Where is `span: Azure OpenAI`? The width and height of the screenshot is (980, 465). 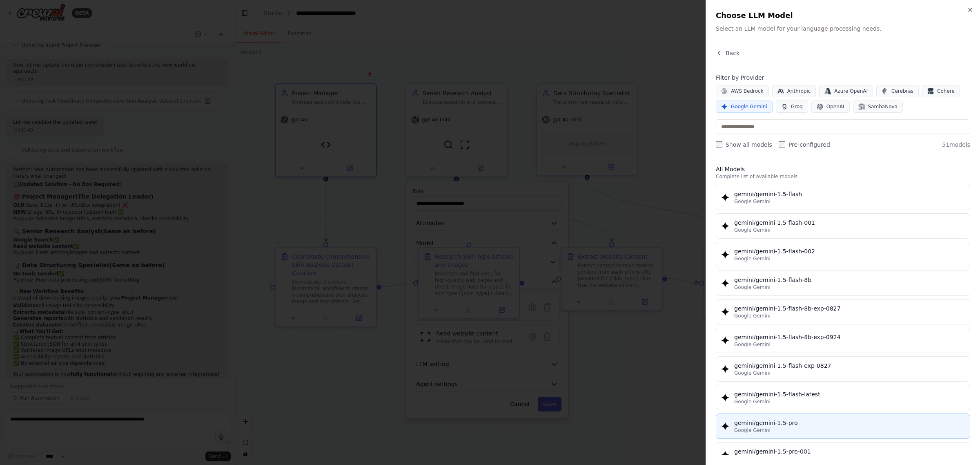 span: Azure OpenAI is located at coordinates (851, 91).